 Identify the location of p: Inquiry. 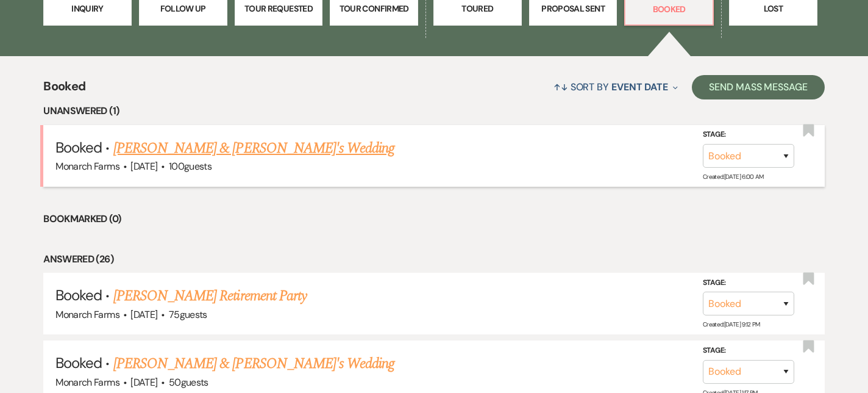
(87, 9).